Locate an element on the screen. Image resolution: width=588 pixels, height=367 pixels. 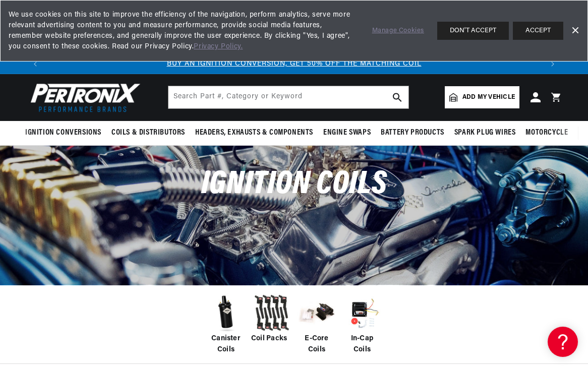
div: Announcement is located at coordinates (294, 64).